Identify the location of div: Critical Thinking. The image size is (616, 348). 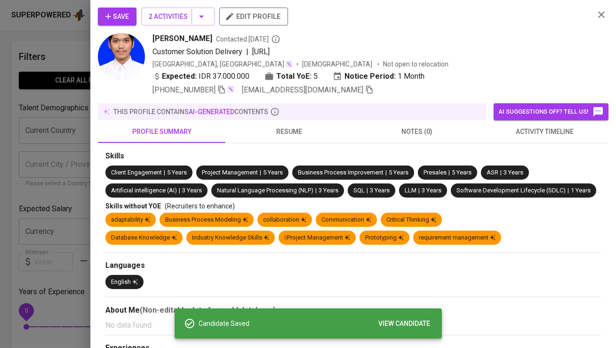
(412, 219).